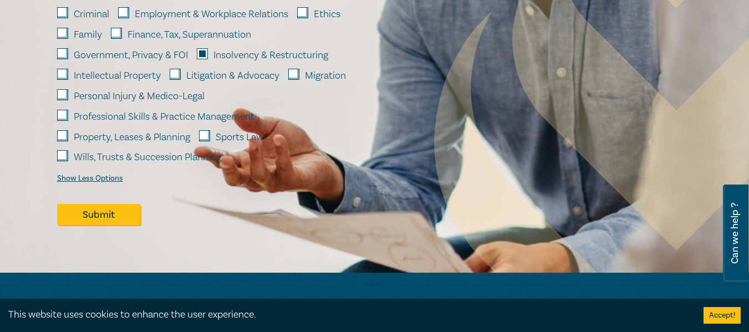  Describe the element at coordinates (347, 315) in the screenshot. I see `div: This website uses cookies to enhance the user experience.` at that location.